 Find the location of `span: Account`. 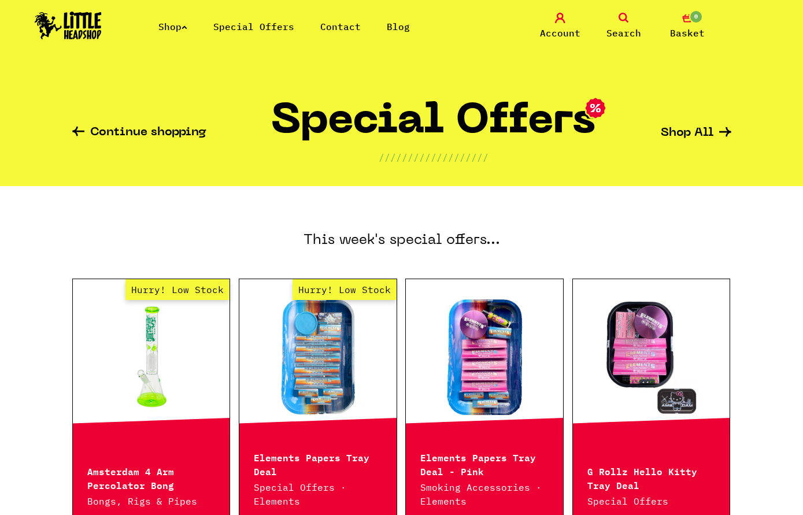

span: Account is located at coordinates (560, 33).